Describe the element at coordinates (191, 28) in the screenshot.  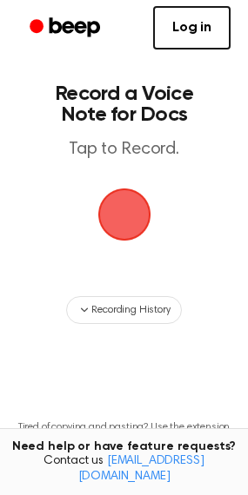
I see `a: Log in` at that location.